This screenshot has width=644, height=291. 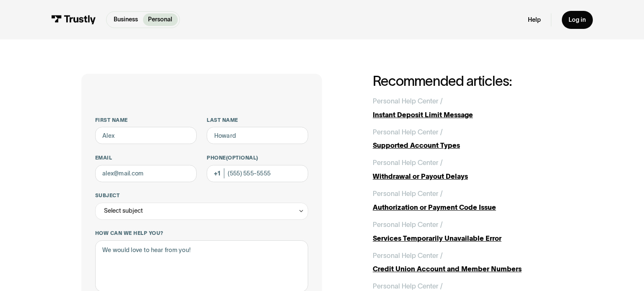 I want to click on p: Business, so click(x=126, y=20).